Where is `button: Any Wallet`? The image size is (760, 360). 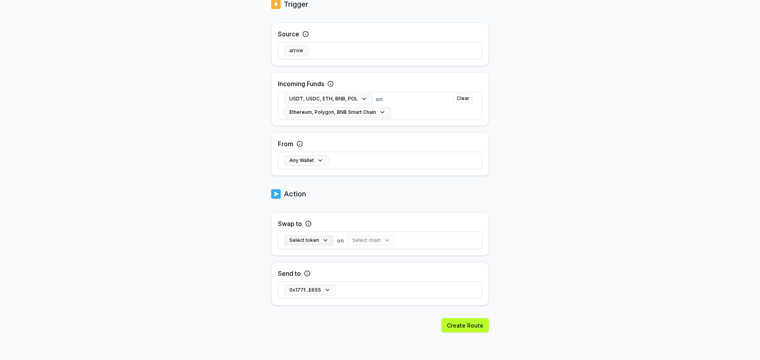
button: Any Wallet is located at coordinates (306, 161).